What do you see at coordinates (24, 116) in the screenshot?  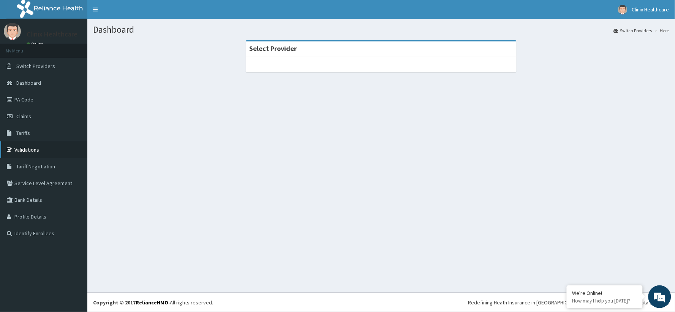 I see `span: Claims` at bounding box center [24, 116].